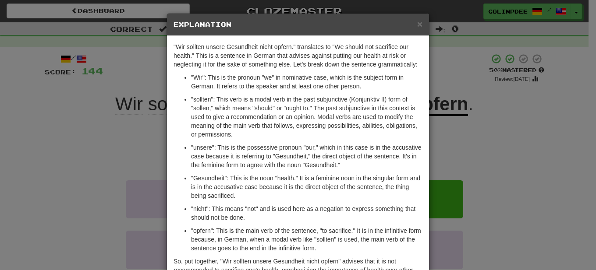  Describe the element at coordinates (307, 117) in the screenshot. I see `p: "sollten": This verb is a modal verb in the past subjunctive (Konjunktiv II) form of "sollen," wh...` at that location.